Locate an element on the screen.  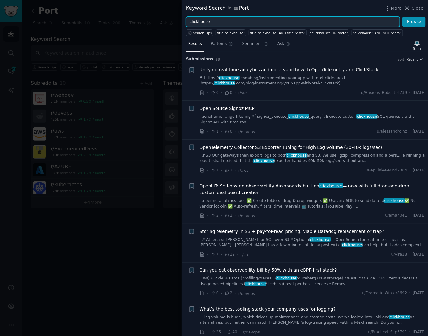
div: "clickhouse" OR "data" is located at coordinates (329, 33).